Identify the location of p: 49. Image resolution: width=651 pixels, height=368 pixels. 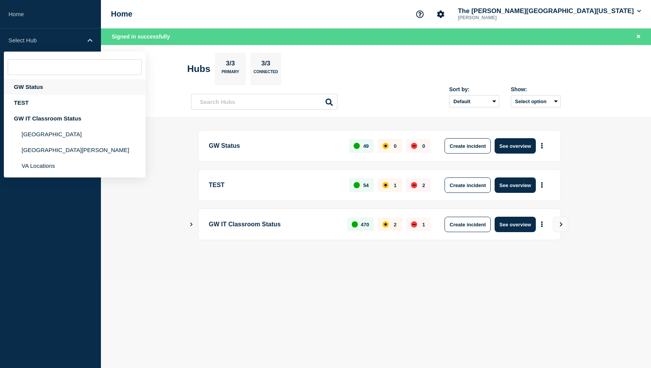
(366, 146).